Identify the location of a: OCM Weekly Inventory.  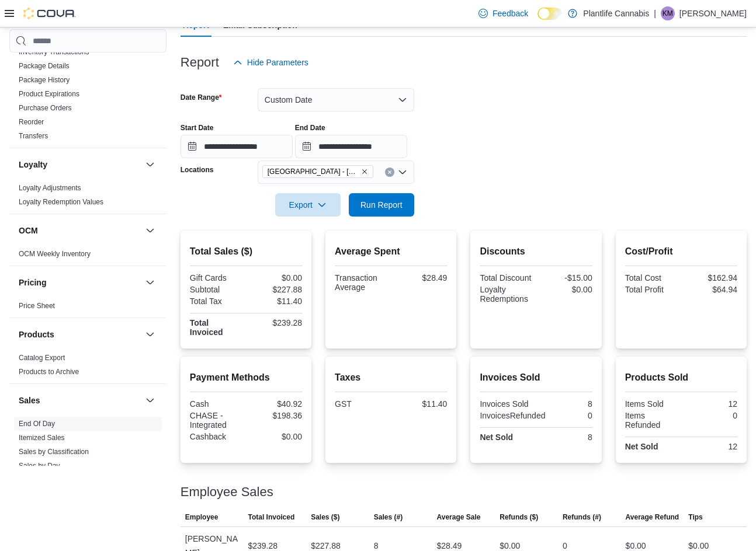
(54, 254).